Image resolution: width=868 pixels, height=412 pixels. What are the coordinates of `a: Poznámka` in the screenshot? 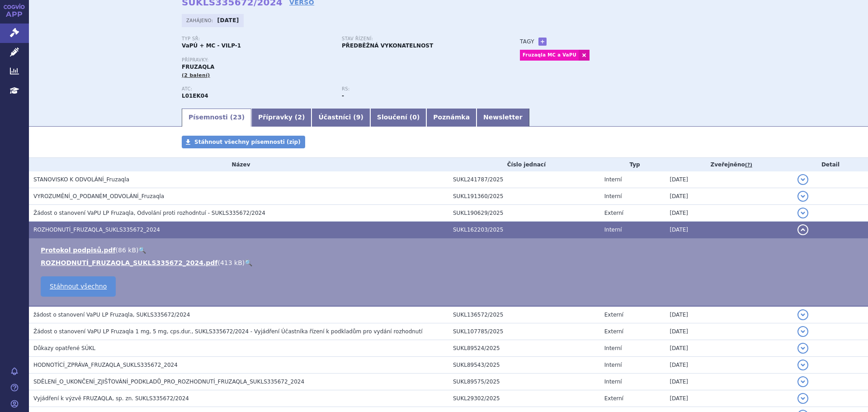 It's located at (451, 117).